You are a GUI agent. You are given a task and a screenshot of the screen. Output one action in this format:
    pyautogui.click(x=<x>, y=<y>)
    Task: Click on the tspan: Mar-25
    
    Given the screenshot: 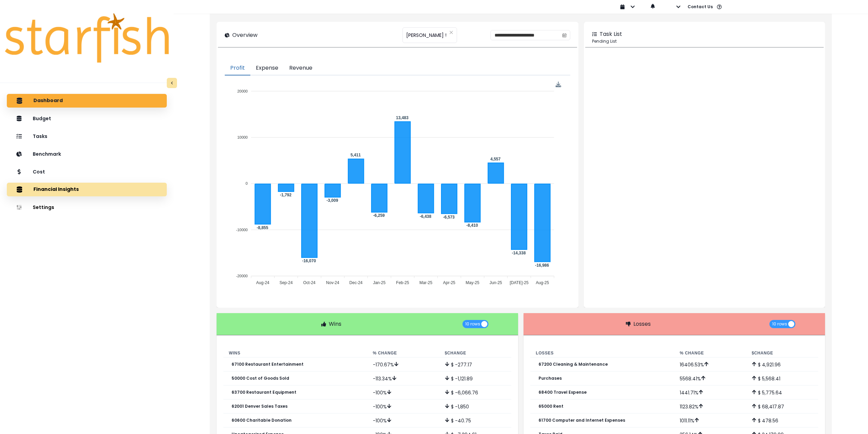 What is the action you would take?
    pyautogui.click(x=426, y=283)
    